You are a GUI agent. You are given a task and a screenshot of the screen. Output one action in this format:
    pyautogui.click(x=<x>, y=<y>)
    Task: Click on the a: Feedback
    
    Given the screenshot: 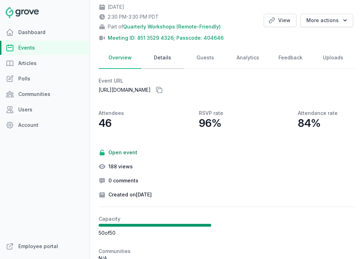 What is the action you would take?
    pyautogui.click(x=290, y=58)
    